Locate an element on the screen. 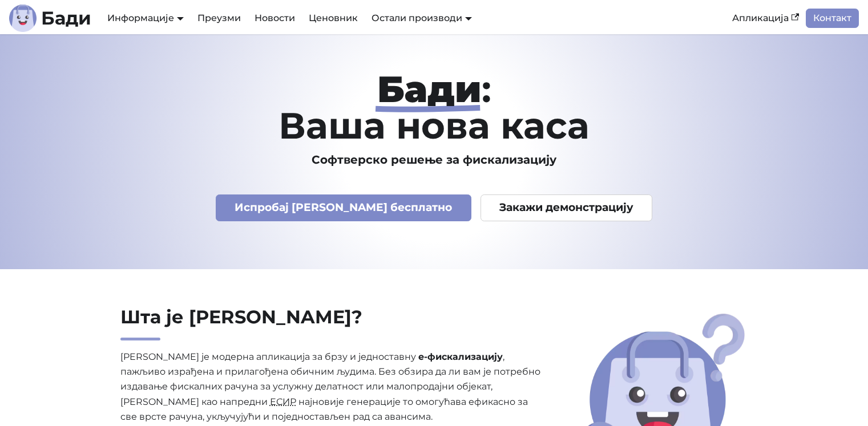 This screenshot has width=868, height=426. a: Контакт is located at coordinates (832, 18).